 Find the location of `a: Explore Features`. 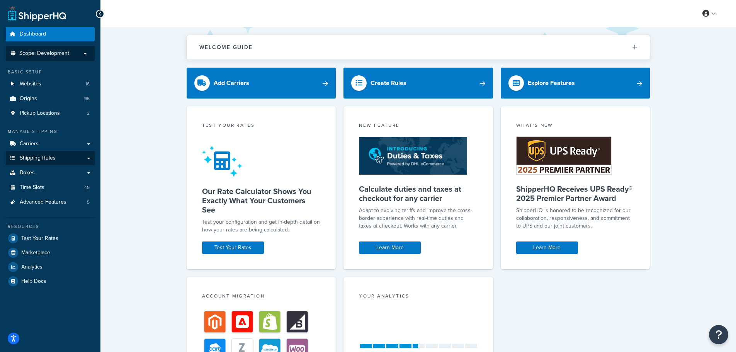

a: Explore Features is located at coordinates (575, 83).